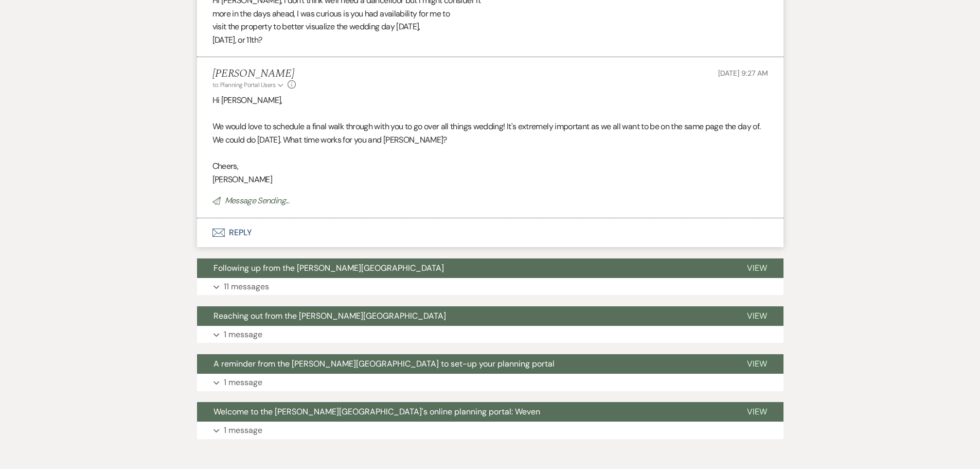  I want to click on button: to: Planning Portal Users, so click(249, 85).